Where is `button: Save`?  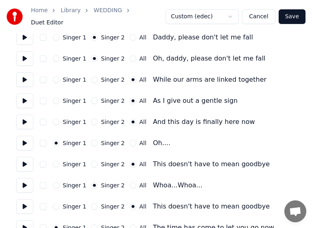 button: Save is located at coordinates (292, 17).